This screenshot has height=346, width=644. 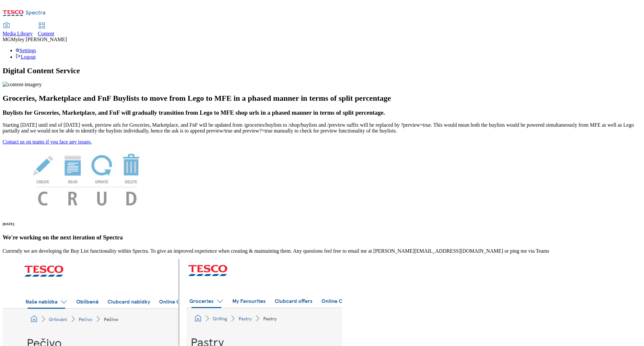 I want to click on h1: Digital Content Service, so click(x=322, y=71).